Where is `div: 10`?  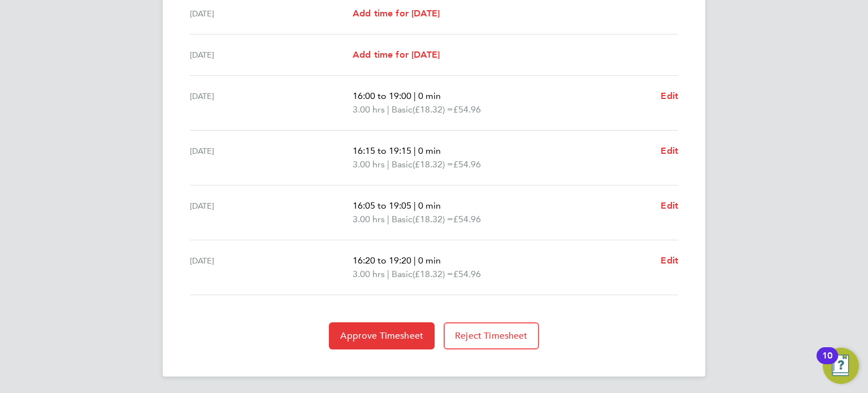 div: 10 is located at coordinates (827, 363).